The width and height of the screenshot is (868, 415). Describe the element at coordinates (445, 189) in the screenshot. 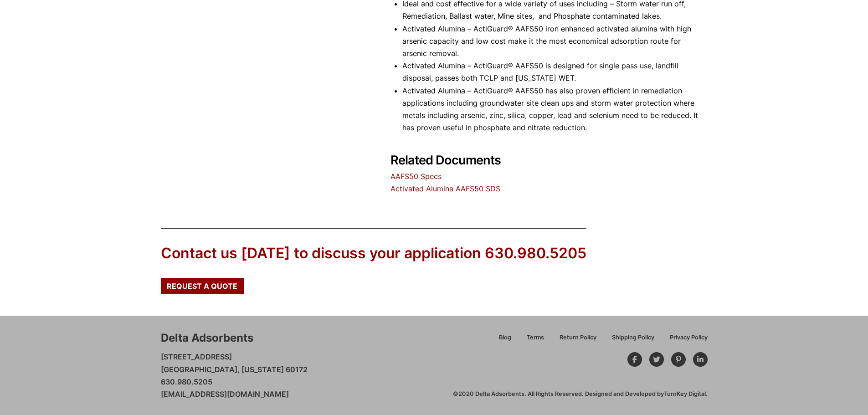

I see `a: Activated Alumina AAFS50 SDS` at that location.